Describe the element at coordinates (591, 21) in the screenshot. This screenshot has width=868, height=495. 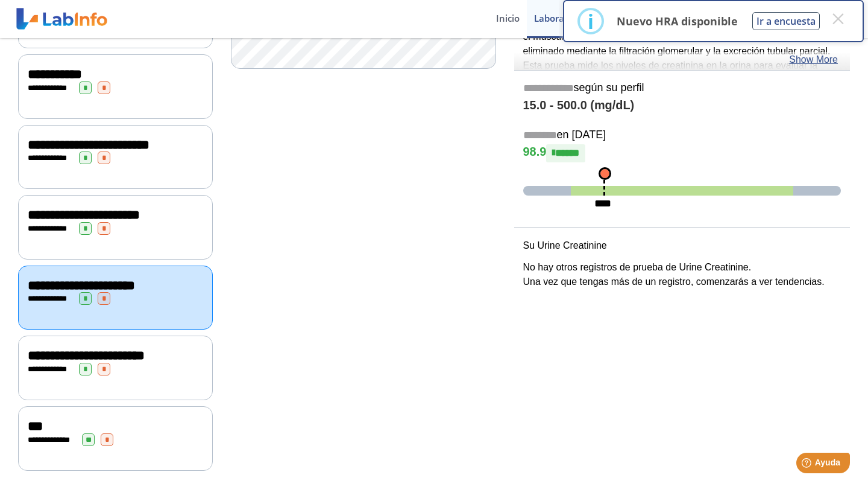
I see `div: i` at that location.